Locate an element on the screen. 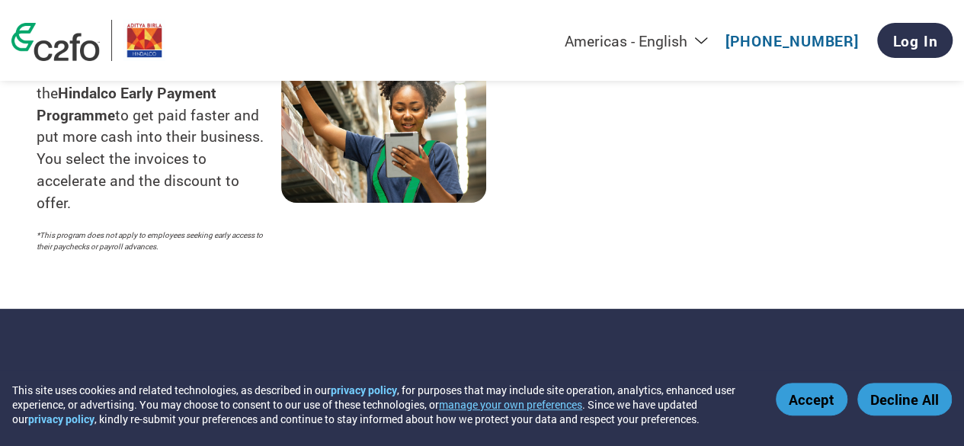 This screenshot has height=446, width=964. p: Suppliers choose C2FO and the to get paid faster and put more cash into their business. You selec... is located at coordinates (158, 137).